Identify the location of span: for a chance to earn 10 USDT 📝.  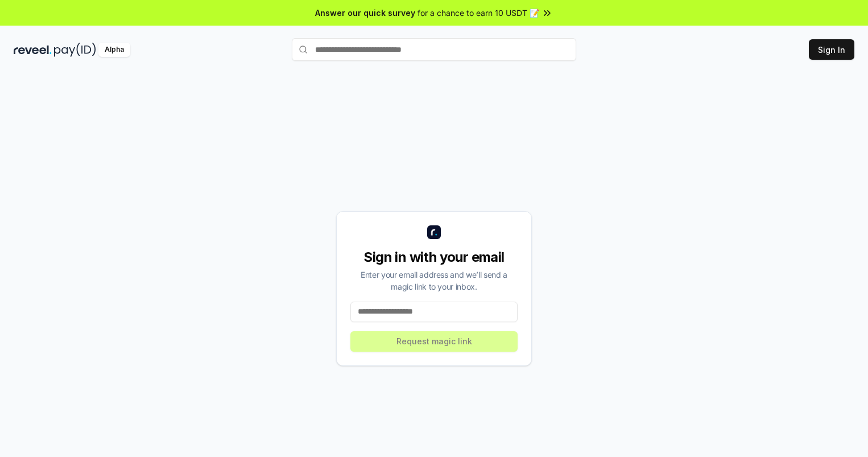
(478, 13).